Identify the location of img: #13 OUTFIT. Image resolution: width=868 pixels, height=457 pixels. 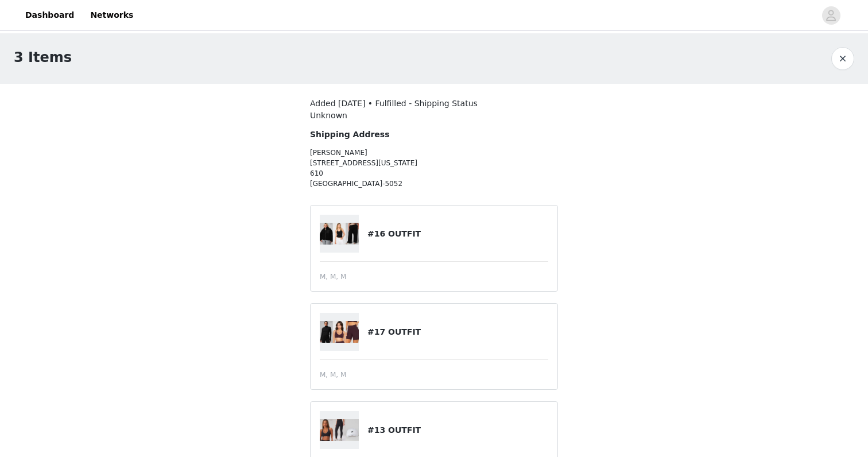
(339, 429).